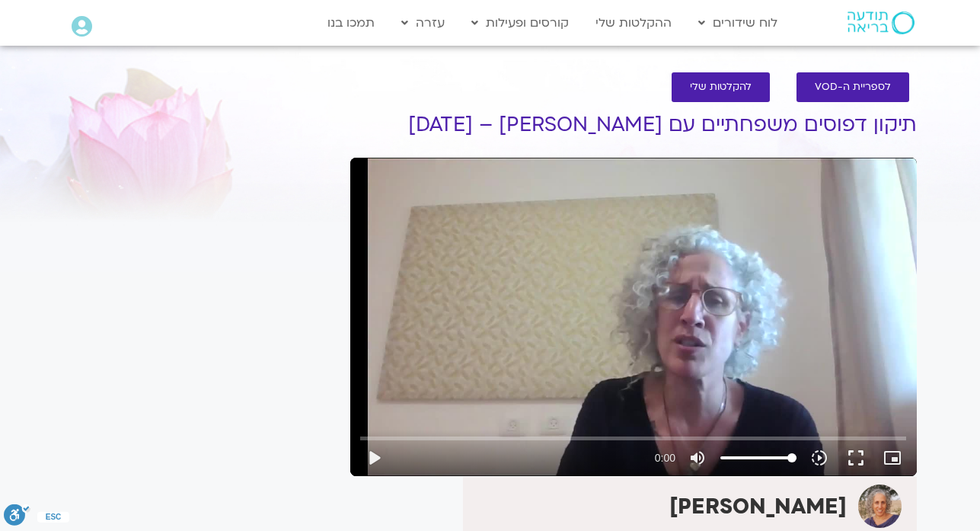  Describe the element at coordinates (853, 87) in the screenshot. I see `a: לספריית ה-VOD` at that location.